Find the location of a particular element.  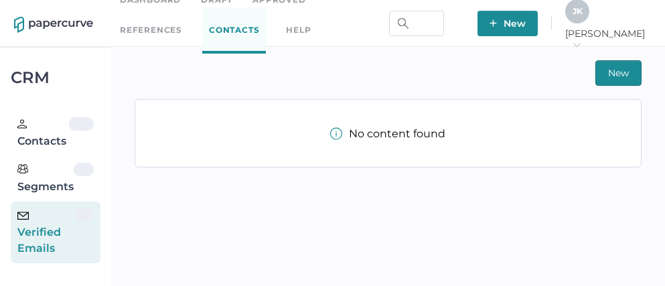

i: arrow_right is located at coordinates (576, 45).